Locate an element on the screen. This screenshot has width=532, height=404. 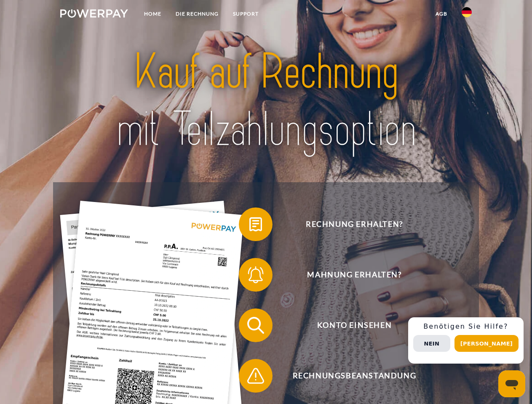
h3: Benötigen Sie Hilfe? is located at coordinates (466, 326).